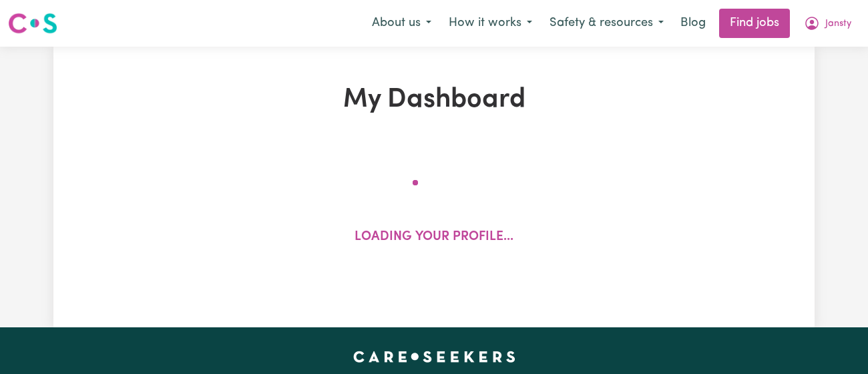 The image size is (868, 374). Describe the element at coordinates (606, 23) in the screenshot. I see `button: Safety & resources` at that location.